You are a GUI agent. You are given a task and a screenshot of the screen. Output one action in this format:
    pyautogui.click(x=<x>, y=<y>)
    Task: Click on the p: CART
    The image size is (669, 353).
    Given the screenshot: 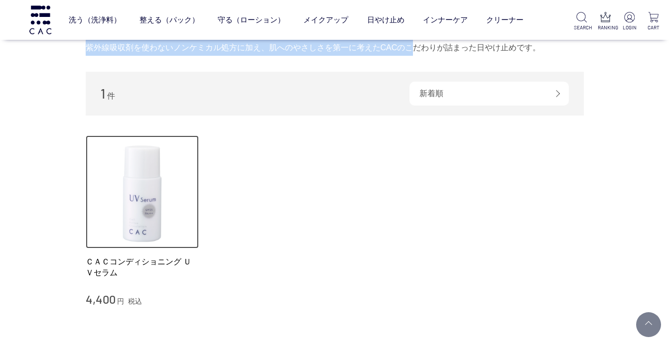 What is the action you would take?
    pyautogui.click(x=653, y=27)
    